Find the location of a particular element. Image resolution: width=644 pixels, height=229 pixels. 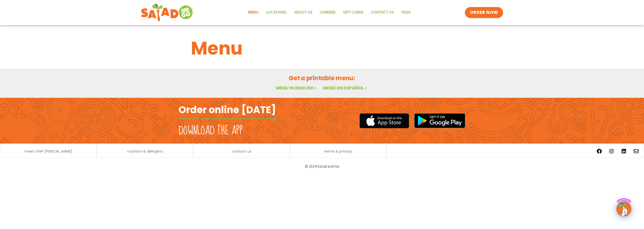

img: new-SAG-logo-768×292 is located at coordinates (167, 13).